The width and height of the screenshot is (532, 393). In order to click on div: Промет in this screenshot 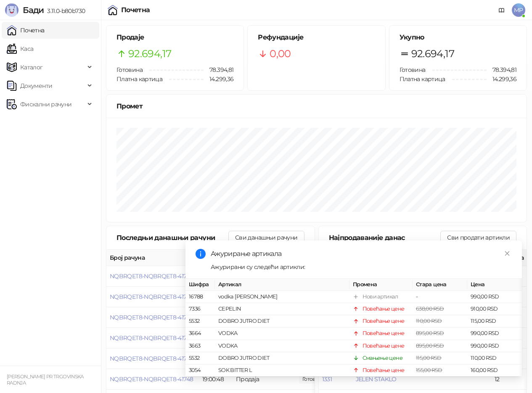, I will do `click(316, 106)`.